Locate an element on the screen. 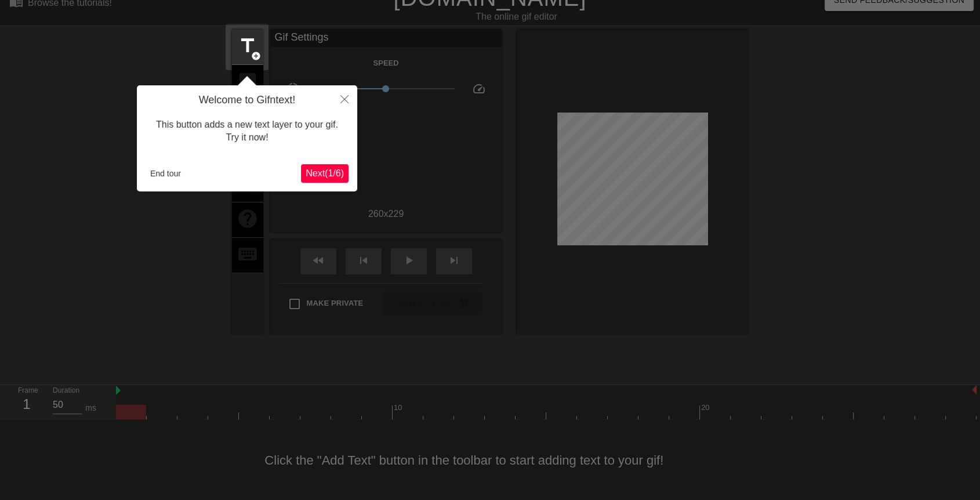  div: This button adds a new text layer to your gif. Try it now! is located at coordinates (247, 131).